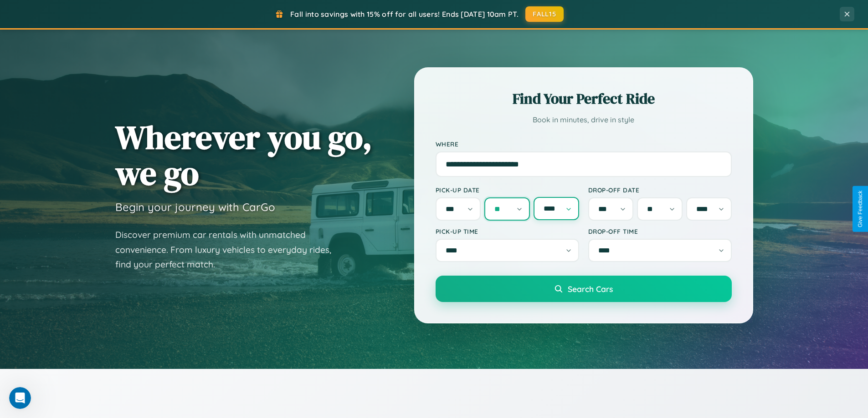 Image resolution: width=868 pixels, height=418 pixels. What do you see at coordinates (583, 99) in the screenshot?
I see `h2: Find Your Perfect Ride` at bounding box center [583, 99].